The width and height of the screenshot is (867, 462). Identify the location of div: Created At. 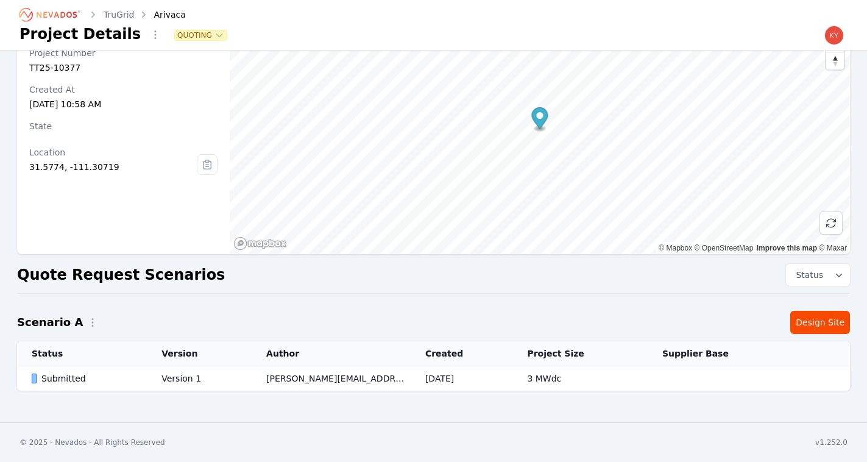
(123, 90).